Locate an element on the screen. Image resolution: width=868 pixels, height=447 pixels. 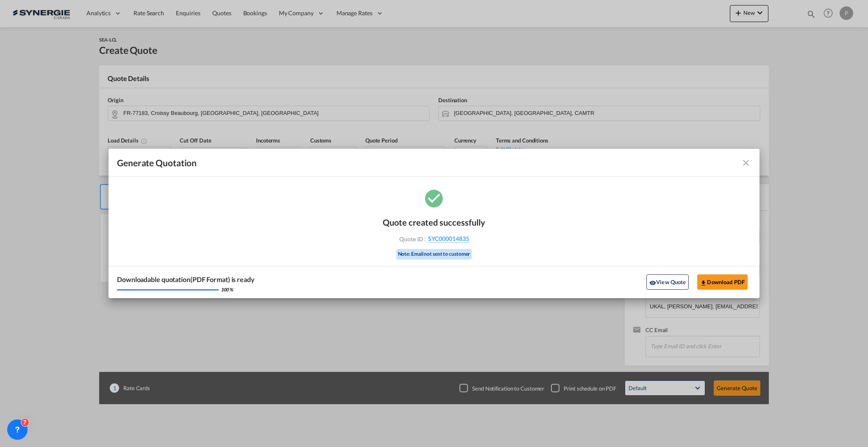
div: Note: Email not sent to customer is located at coordinates (434, 254).